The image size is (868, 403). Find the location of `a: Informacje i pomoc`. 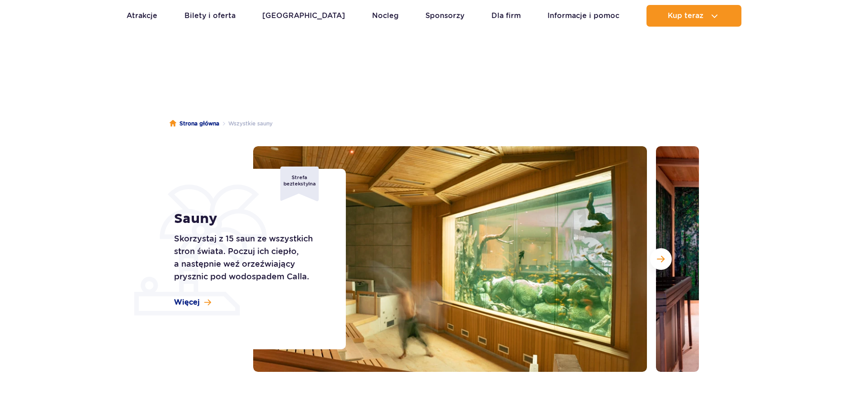

a: Informacje i pomoc is located at coordinates (583, 15).